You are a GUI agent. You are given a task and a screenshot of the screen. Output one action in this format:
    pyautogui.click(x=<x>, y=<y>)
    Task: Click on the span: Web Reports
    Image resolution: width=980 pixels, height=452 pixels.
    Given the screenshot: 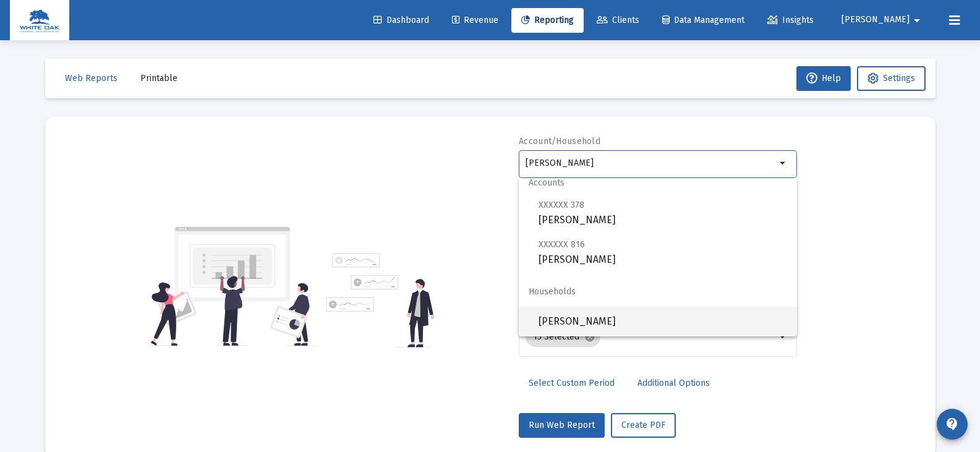 What is the action you would take?
    pyautogui.click(x=91, y=78)
    